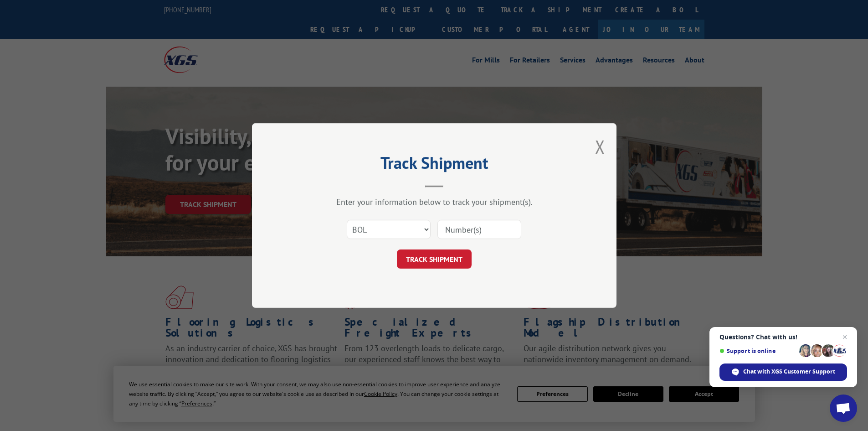 This screenshot has width=868, height=431. I want to click on h2: Track Shipment, so click(435, 165).